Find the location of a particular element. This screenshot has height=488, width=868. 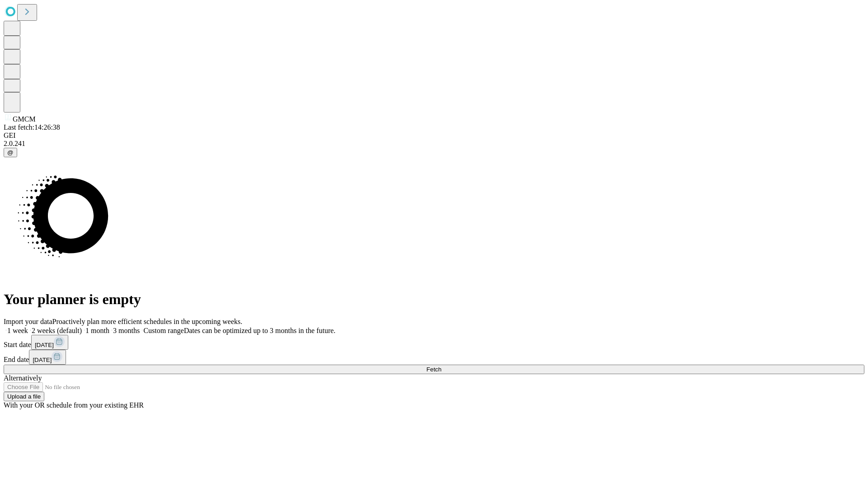

div: End date is located at coordinates (434, 357).